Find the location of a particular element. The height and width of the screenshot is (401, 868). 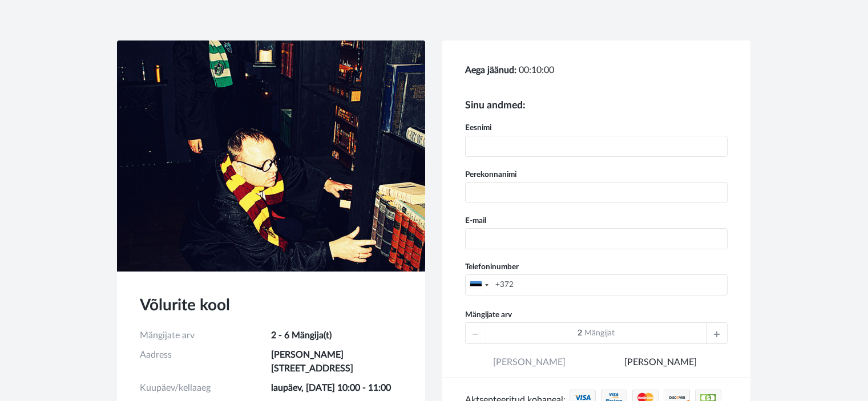

h3: Võlurite kool is located at coordinates (271, 305).